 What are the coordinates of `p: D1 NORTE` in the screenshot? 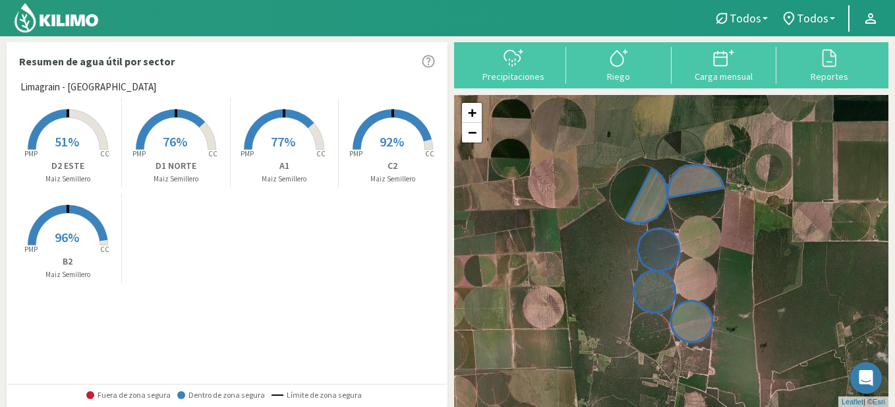 It's located at (175, 165).